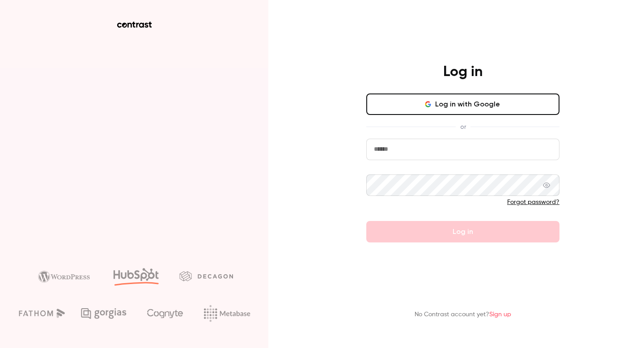  What do you see at coordinates (463, 314) in the screenshot?
I see `p: No Contrast account yet?` at bounding box center [463, 314].